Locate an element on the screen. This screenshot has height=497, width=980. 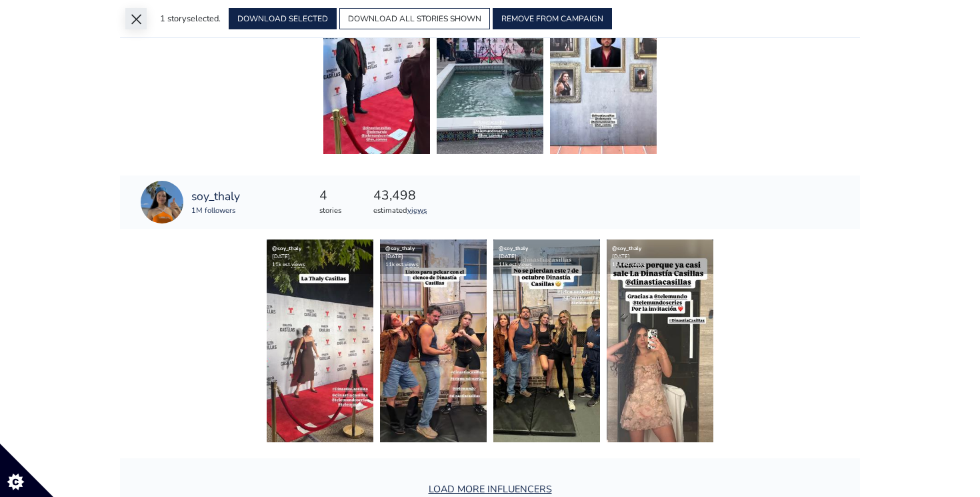
div: 1M followers is located at coordinates (215, 210).